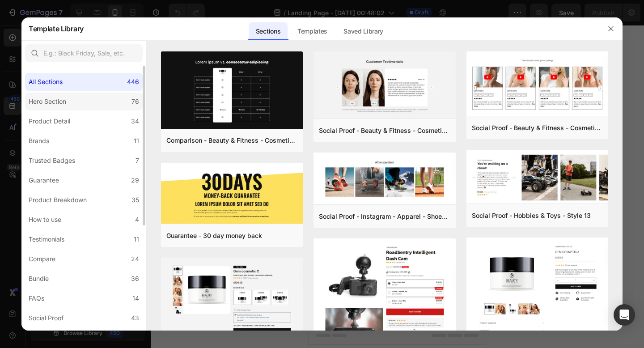 This screenshot has height=348, width=644. What do you see at coordinates (133, 82) in the screenshot?
I see `div: 446` at bounding box center [133, 82].